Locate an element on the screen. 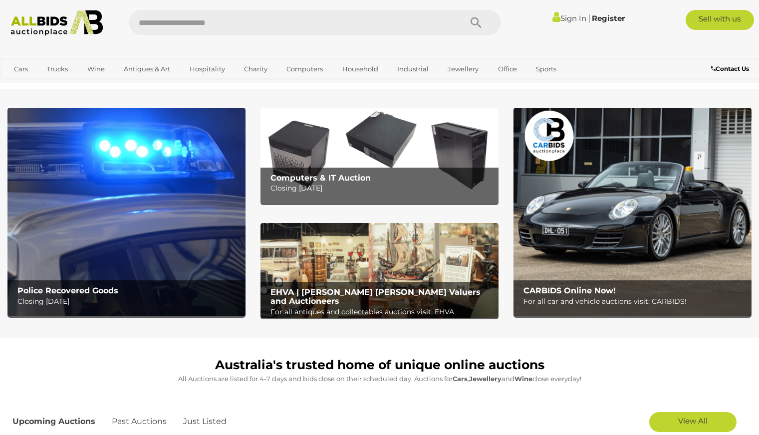 Image resolution: width=759 pixels, height=435 pixels. img: Allbids.com.au is located at coordinates (57, 23).